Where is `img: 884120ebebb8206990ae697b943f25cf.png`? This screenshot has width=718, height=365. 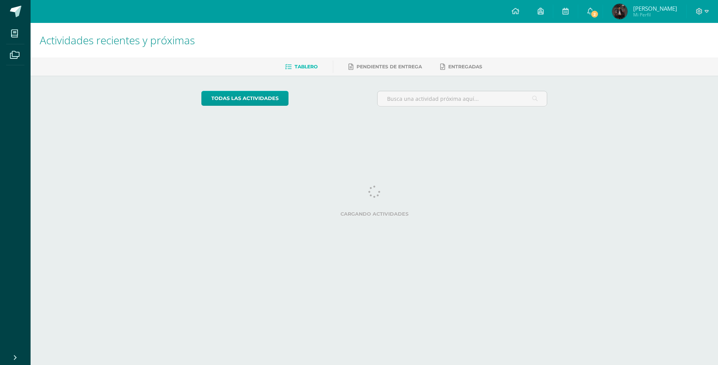
img: 884120ebebb8206990ae697b943f25cf.png is located at coordinates (620, 11).